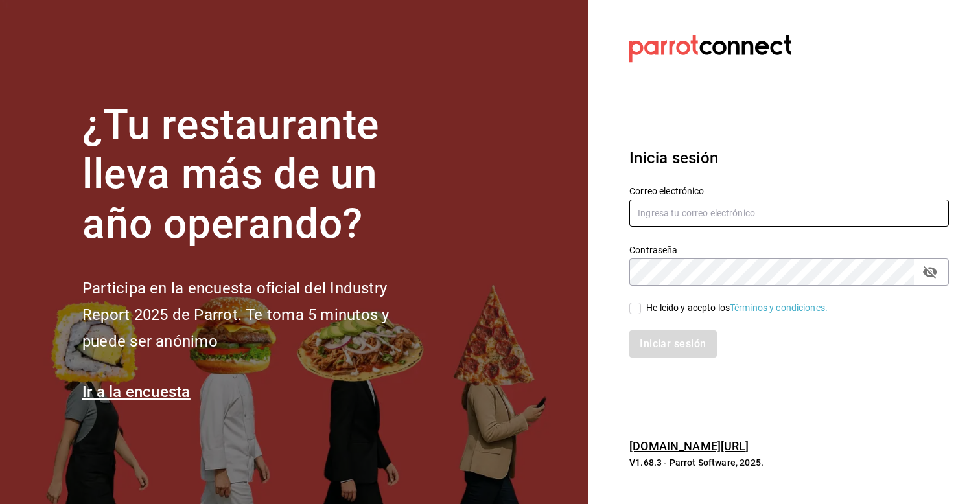  What do you see at coordinates (136, 392) in the screenshot?
I see `a: Ir a la encuesta` at bounding box center [136, 392].